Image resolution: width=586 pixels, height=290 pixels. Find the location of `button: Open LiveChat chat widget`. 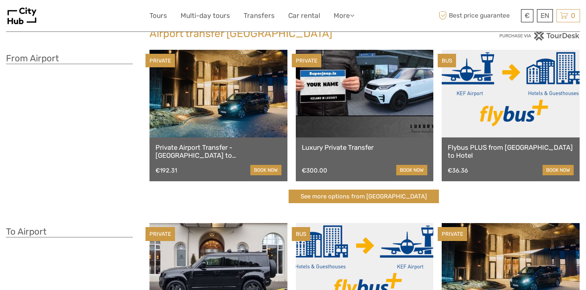

button: Open LiveChat chat widget is located at coordinates (97, 17).